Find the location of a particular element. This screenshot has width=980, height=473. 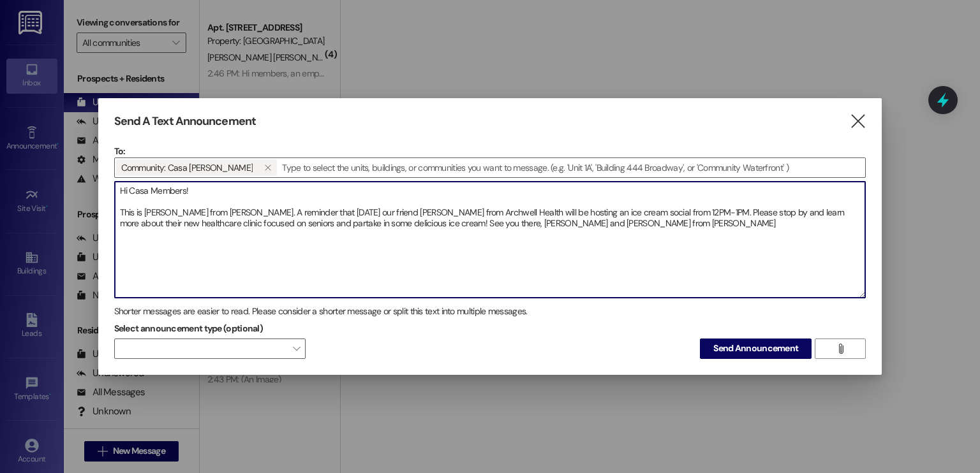

input: Type to select the units, buildings, or communities you want to message. (e.g. 'Unit 1A', 'Buildi... is located at coordinates (572, 168).